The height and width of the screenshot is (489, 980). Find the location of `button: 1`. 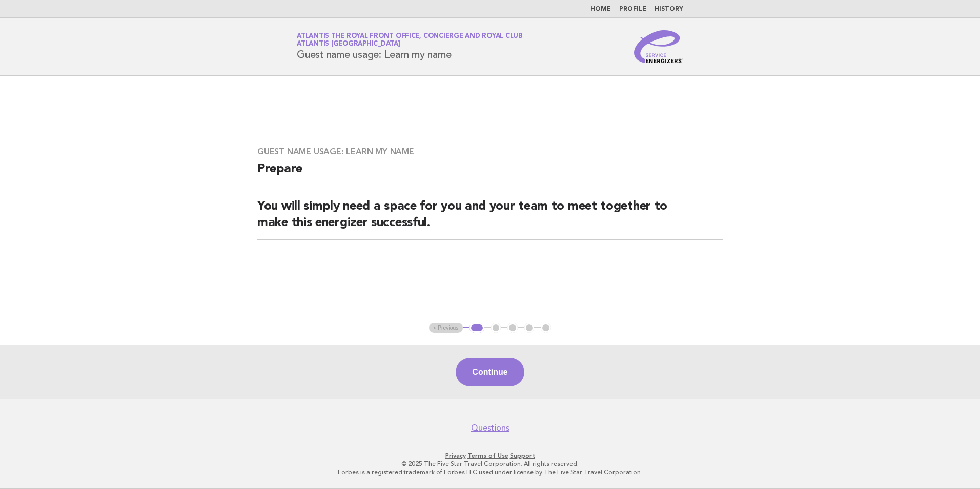

button: 1 is located at coordinates (477, 328).